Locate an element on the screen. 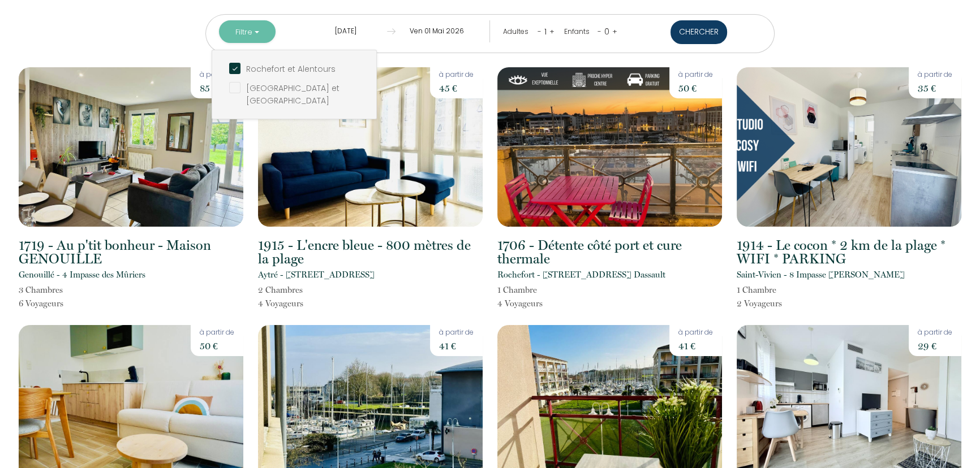 The width and height of the screenshot is (980, 468). h2: 1719 - Au p'tit bonheur - Maison GENOUILLE is located at coordinates (131, 252).